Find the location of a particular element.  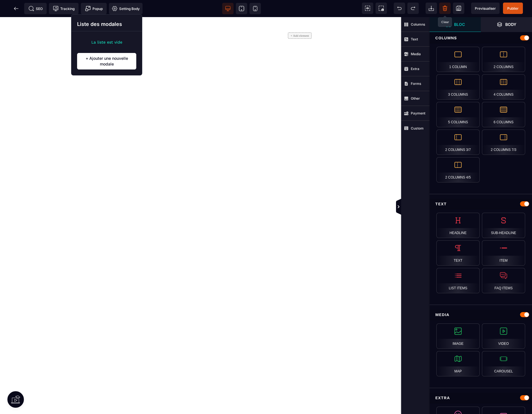

p: Liste des modales is located at coordinates (107, 24).